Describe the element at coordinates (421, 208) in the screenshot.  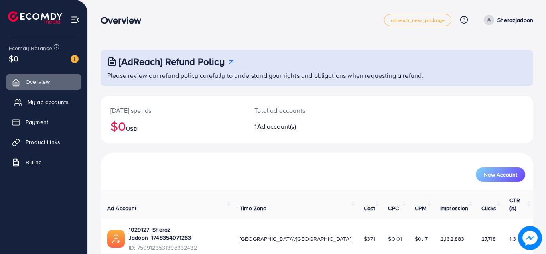
I see `span: CPM` at that location.